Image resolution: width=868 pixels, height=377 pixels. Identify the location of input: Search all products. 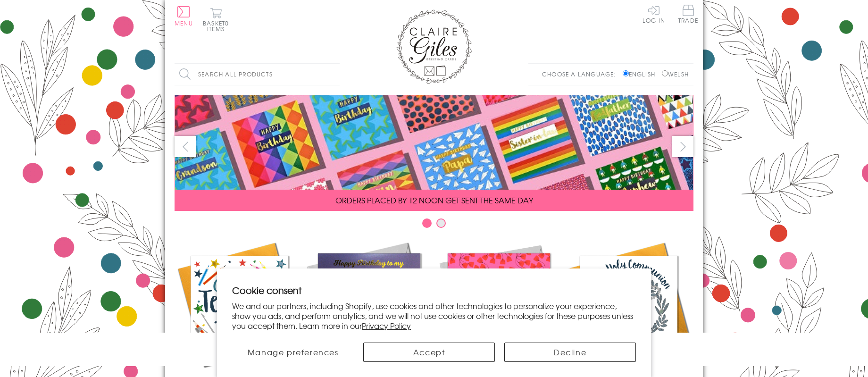
(257, 74).